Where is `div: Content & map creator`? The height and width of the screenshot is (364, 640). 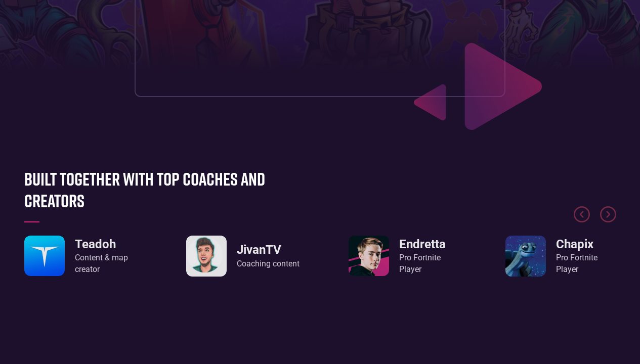 div: Content & map creator is located at coordinates (114, 263).